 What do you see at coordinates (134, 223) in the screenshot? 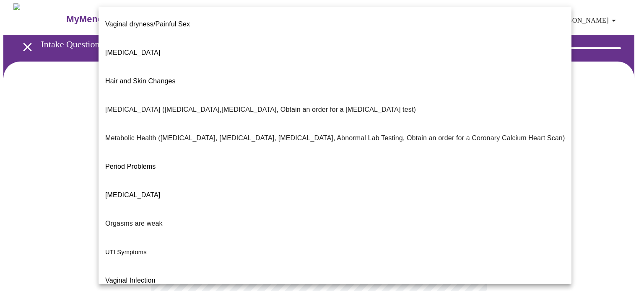
I see `p: Orgasms are weak` at bounding box center [134, 223].